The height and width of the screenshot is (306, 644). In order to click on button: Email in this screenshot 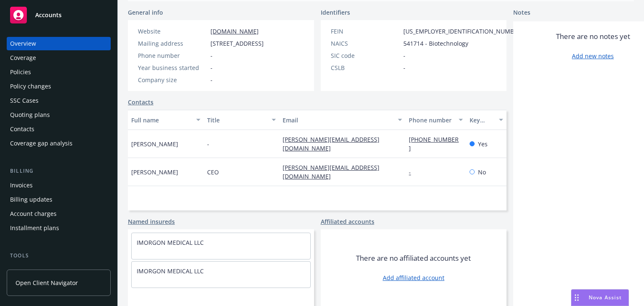, I will do `click(342, 120)`.